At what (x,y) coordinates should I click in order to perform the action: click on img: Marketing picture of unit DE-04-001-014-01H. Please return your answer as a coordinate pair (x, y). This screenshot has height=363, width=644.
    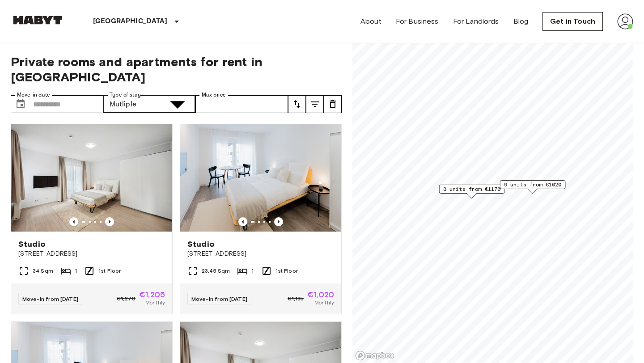
    Looking at the image, I should click on (260, 177).